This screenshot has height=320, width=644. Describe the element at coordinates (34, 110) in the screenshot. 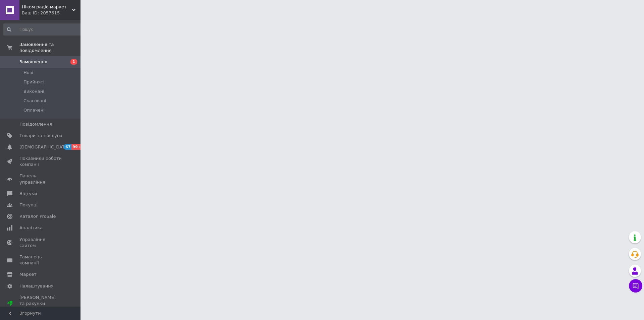

I see `span: Оплачені` at that location.